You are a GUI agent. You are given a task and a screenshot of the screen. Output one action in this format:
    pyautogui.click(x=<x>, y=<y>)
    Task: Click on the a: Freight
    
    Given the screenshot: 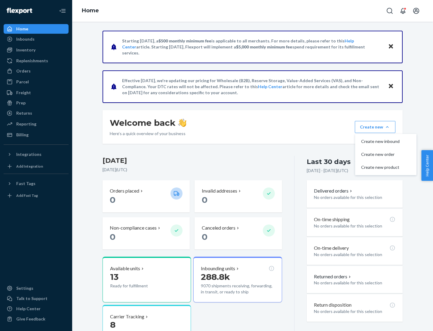 What is the action you would take?
    pyautogui.click(x=36, y=93)
    